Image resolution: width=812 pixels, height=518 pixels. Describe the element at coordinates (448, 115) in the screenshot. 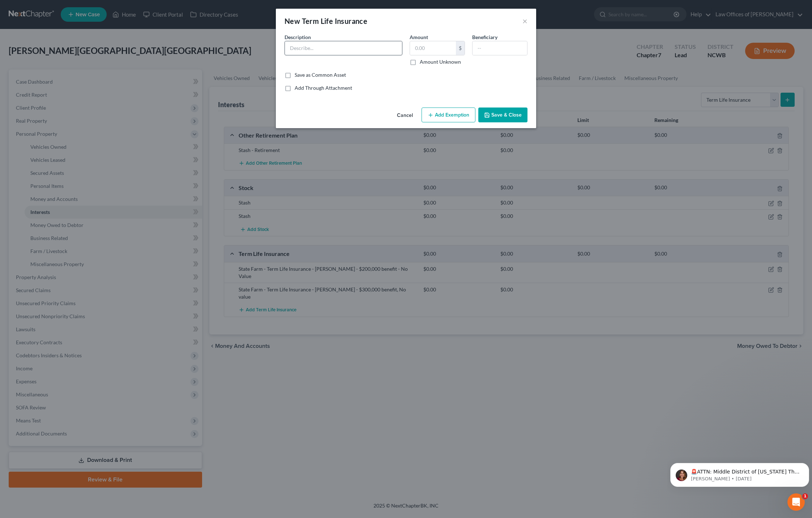

I see `button: Add Exemption` at that location.